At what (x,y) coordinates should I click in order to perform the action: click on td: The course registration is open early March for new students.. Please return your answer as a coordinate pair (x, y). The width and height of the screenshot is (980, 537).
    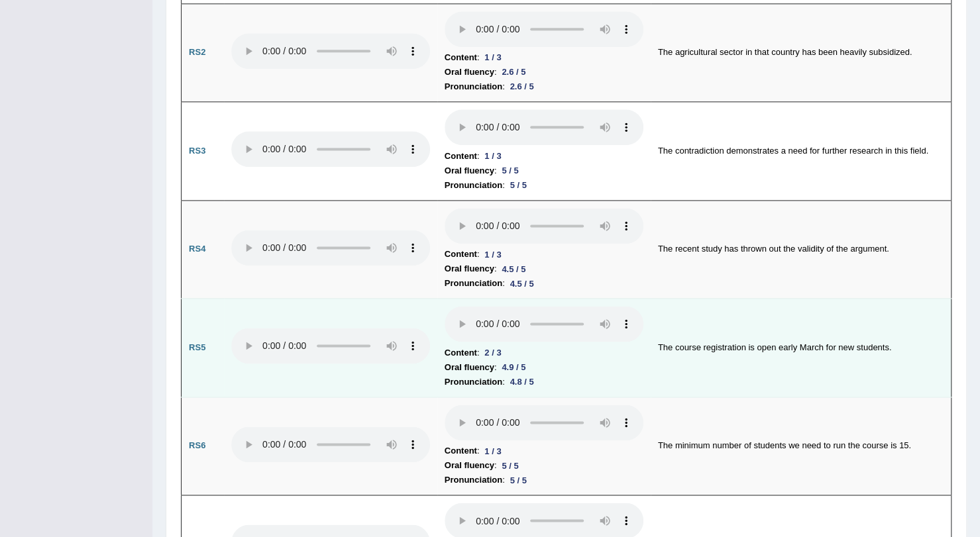
    Looking at the image, I should click on (801, 348).